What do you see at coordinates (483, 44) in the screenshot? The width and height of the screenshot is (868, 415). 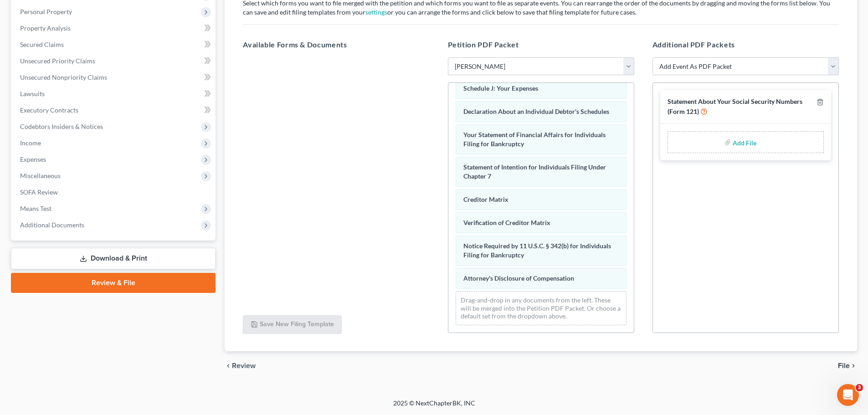 I see `span: Petition PDF Packet` at bounding box center [483, 44].